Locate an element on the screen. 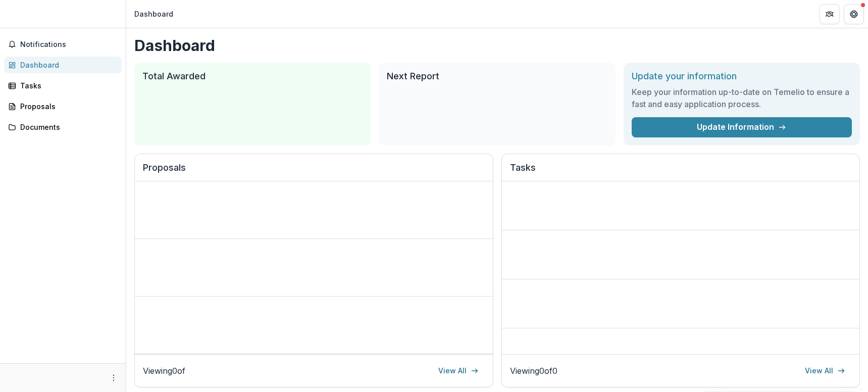 This screenshot has height=392, width=868. a: Tasks is located at coordinates (63, 86).